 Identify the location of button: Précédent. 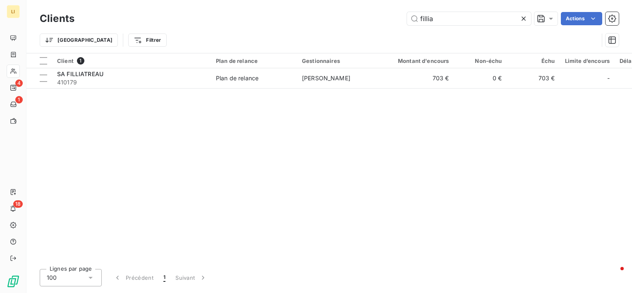
(133, 278).